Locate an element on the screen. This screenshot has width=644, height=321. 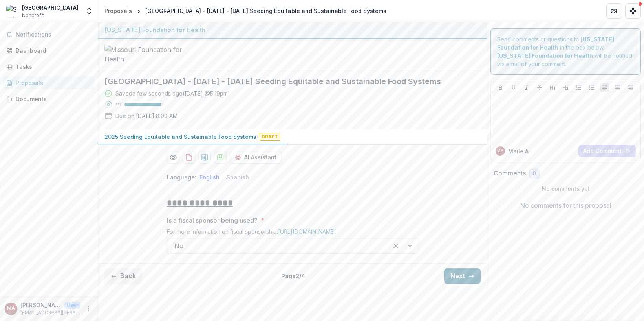
button: Align Center is located at coordinates (618, 88).